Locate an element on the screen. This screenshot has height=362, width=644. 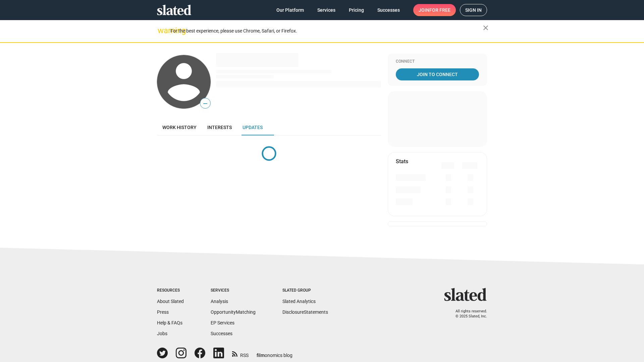
span: Join is located at coordinates (434, 10).